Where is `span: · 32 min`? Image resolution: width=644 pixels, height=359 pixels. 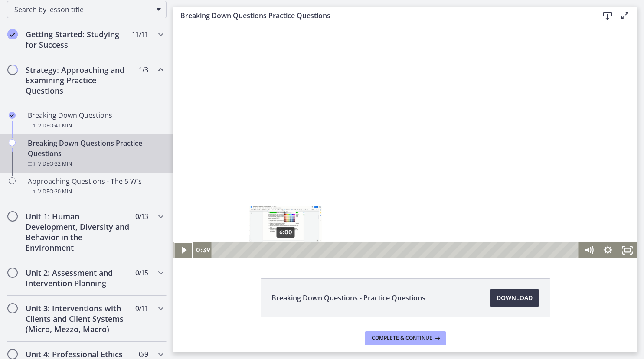
span: · 32 min is located at coordinates (62, 164).